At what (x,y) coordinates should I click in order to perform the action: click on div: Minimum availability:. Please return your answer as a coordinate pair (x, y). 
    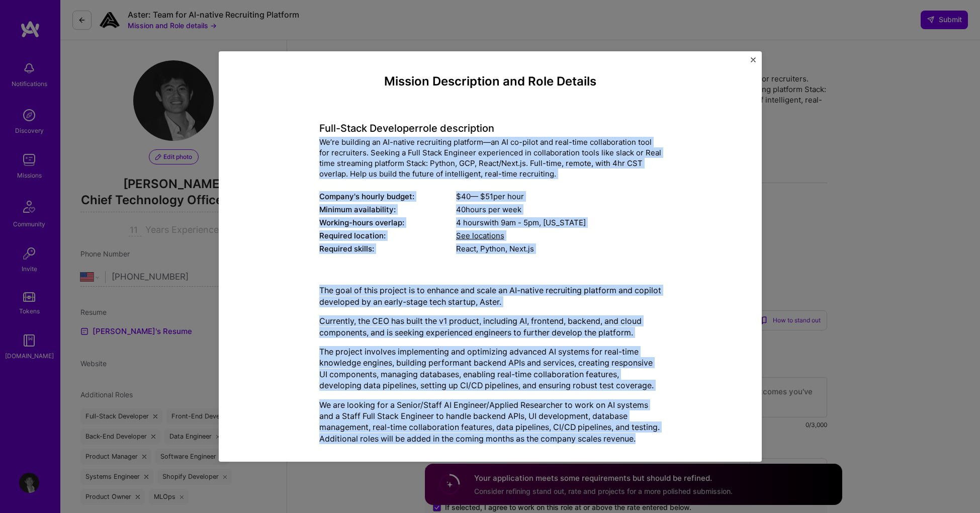
    Looking at the image, I should click on (388, 209).